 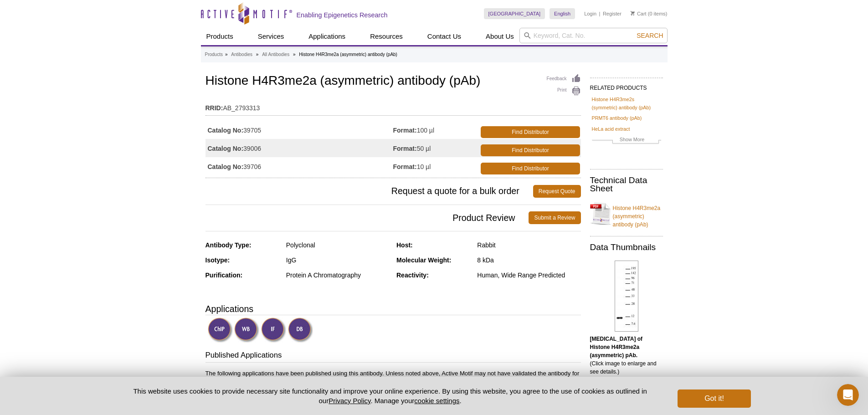 I want to click on strong: Isotype:, so click(x=218, y=260).